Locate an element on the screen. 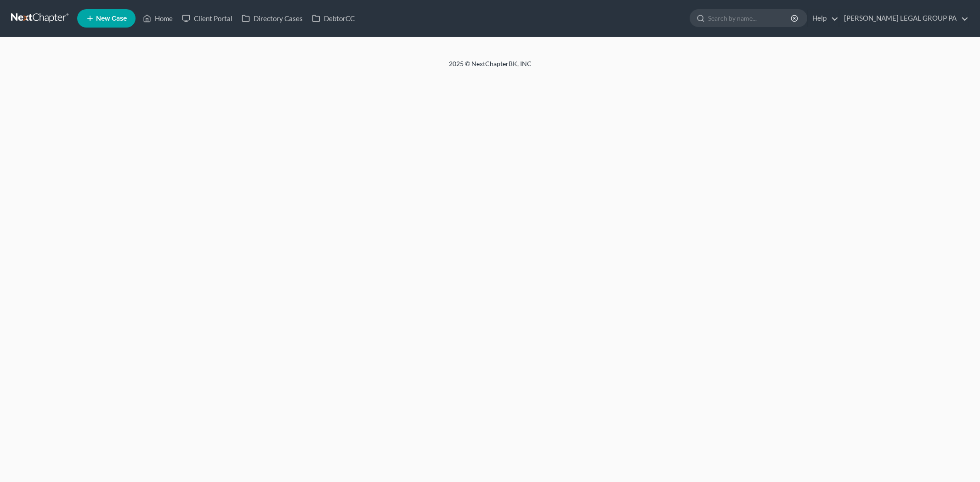  a: DebtorCC is located at coordinates (333, 19).